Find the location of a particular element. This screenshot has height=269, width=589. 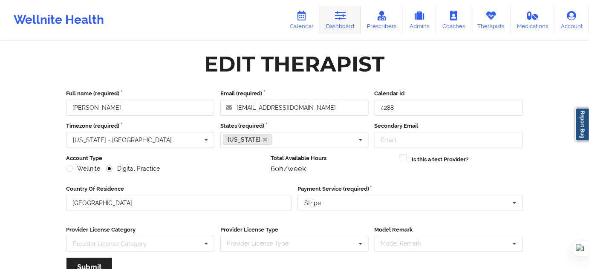

a: Prescribers is located at coordinates (382, 20).